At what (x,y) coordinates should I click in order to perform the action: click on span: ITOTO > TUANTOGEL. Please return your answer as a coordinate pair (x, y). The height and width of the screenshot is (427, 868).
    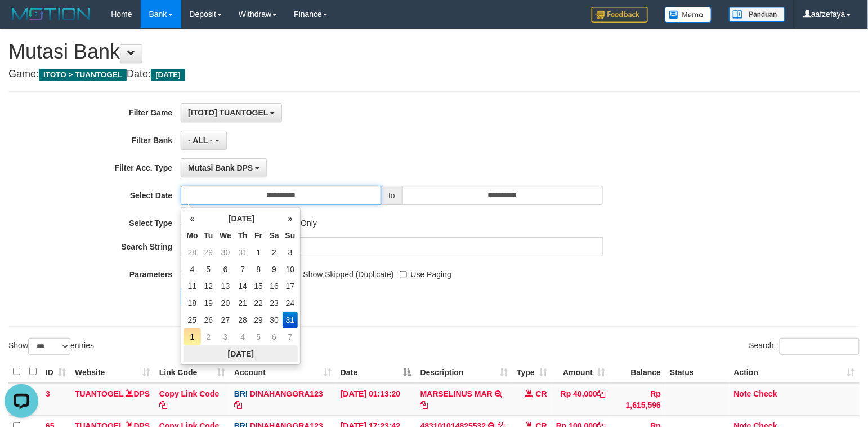
    Looking at the image, I should click on (83, 75).